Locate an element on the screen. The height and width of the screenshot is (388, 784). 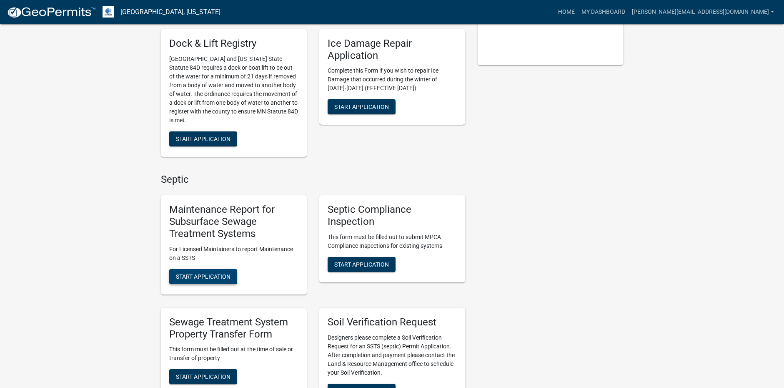
p: For Licensed Maintainers to report Maintenance on a SSTS is located at coordinates (234, 254).